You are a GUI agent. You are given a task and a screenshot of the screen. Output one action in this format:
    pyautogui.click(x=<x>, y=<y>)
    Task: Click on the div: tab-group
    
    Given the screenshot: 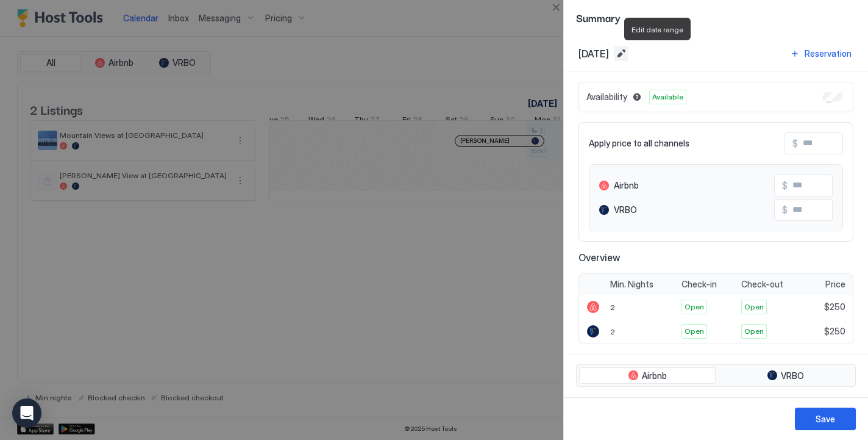 What is the action you would take?
    pyautogui.click(x=716, y=376)
    